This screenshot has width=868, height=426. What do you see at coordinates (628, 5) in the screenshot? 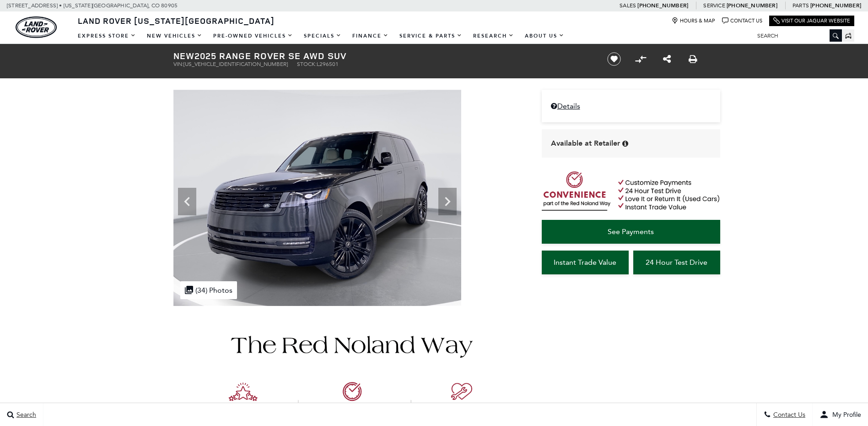
I see `span: Sales` at bounding box center [628, 5].